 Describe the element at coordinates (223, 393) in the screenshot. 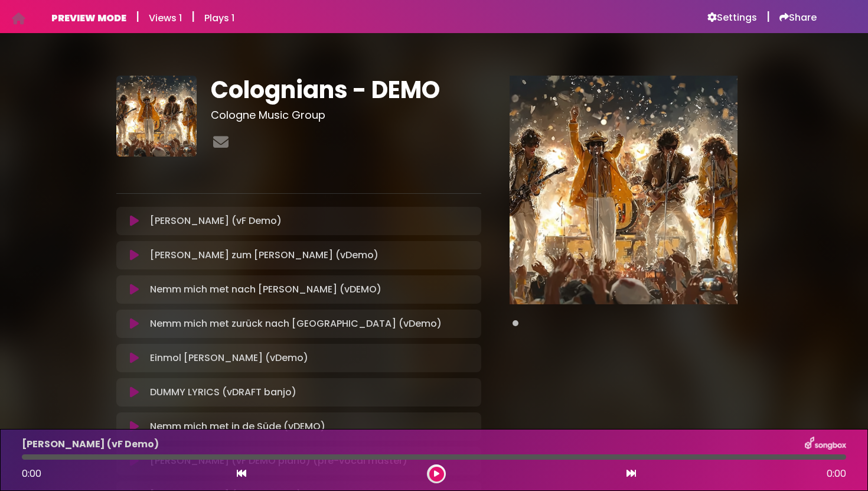

I see `p: DUMMY LYRICS (vDRAFT banjo)` at that location.